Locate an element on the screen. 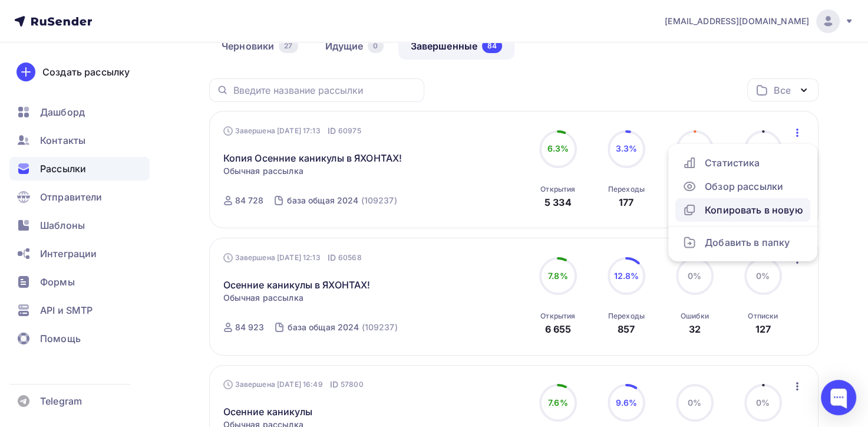  a: Дашборд is located at coordinates (80, 111).